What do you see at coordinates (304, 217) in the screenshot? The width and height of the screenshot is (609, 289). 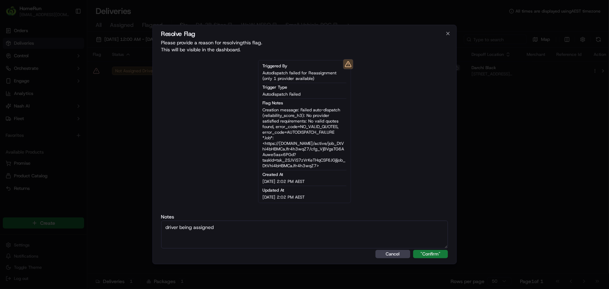 I see `label: Notes` at bounding box center [304, 217].